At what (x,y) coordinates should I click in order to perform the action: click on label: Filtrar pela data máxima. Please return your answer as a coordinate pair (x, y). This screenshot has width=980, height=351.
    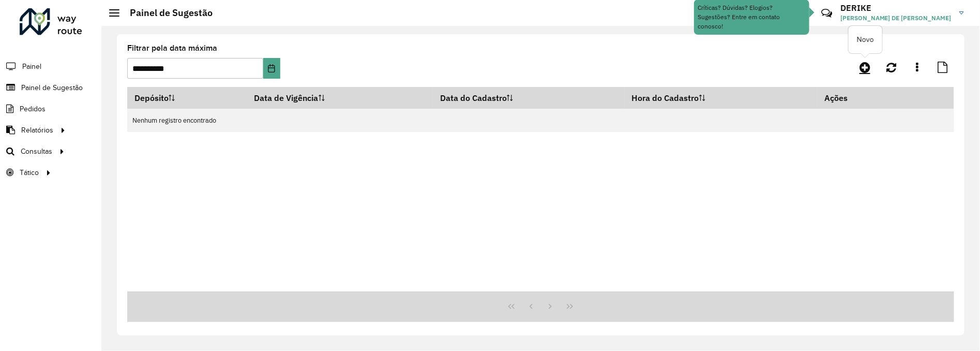
    Looking at the image, I should click on (172, 48).